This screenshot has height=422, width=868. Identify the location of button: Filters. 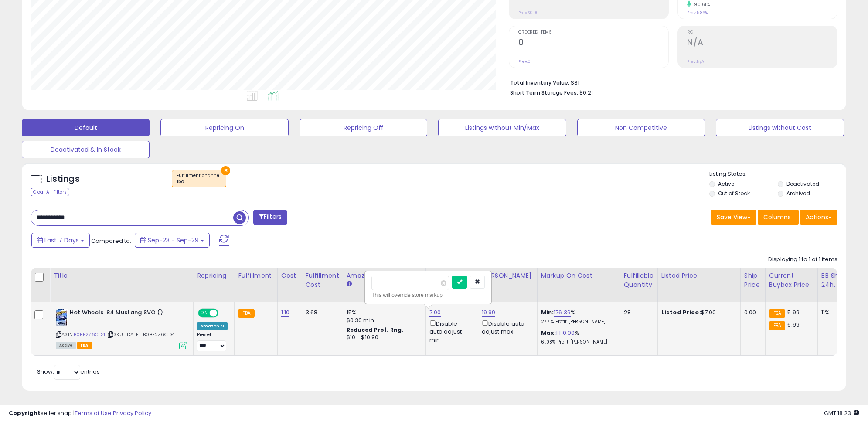
(271, 217).